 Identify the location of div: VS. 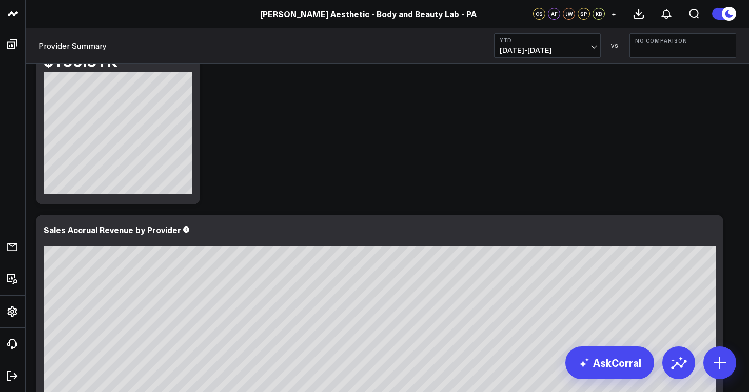
(615, 46).